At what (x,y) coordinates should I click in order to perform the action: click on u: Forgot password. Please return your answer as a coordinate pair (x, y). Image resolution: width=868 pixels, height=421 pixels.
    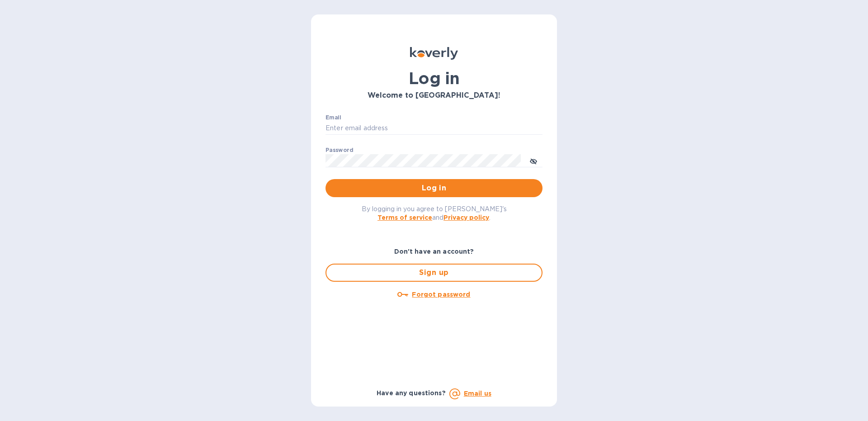
    Looking at the image, I should click on (441, 295).